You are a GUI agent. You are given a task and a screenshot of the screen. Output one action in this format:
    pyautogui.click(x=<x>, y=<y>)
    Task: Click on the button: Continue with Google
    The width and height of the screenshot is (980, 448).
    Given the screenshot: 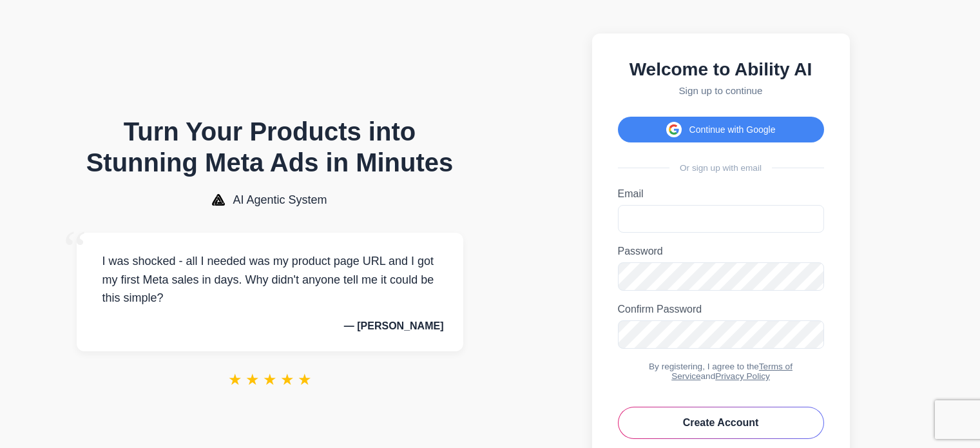 What is the action you would take?
    pyautogui.click(x=721, y=129)
    